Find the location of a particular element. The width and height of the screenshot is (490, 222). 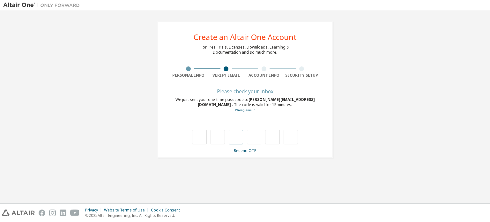

div: Security Setup is located at coordinates (302, 75).